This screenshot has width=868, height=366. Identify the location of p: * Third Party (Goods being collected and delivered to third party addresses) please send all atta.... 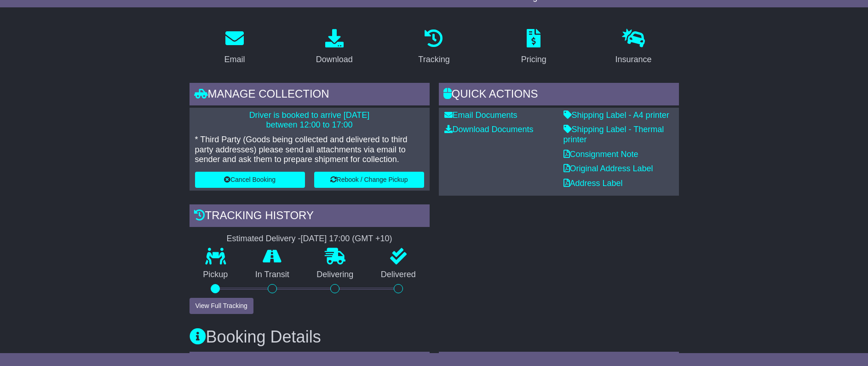
(310, 150).